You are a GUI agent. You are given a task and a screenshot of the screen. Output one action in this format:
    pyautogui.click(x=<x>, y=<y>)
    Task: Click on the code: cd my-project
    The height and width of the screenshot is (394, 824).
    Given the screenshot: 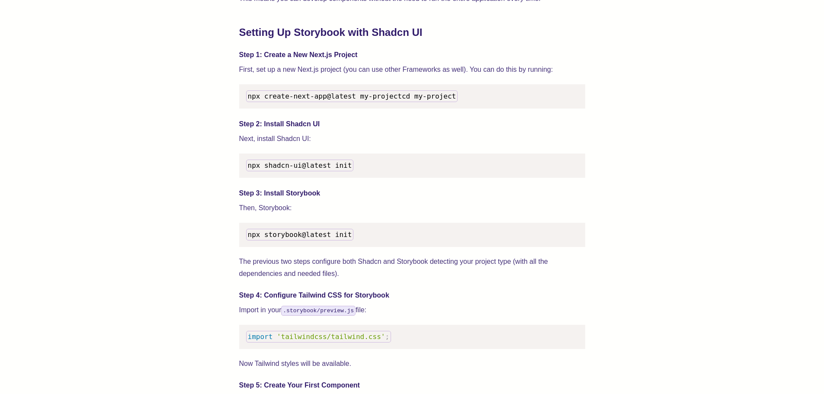 What is the action you would take?
    pyautogui.click(x=352, y=96)
    